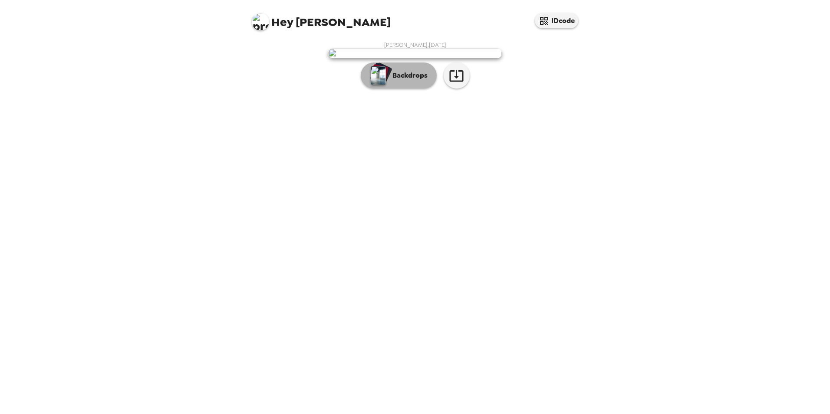  Describe the element at coordinates (260, 22) in the screenshot. I see `img: profile pic` at that location.